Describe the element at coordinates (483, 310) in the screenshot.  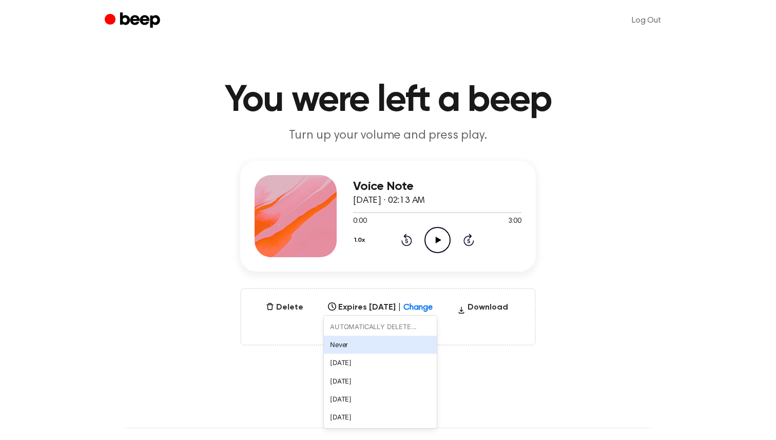
I see `button: Download` at that location.